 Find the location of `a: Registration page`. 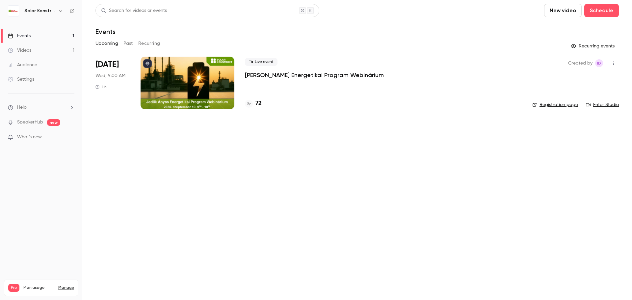

a: Registration page is located at coordinates (555, 105).